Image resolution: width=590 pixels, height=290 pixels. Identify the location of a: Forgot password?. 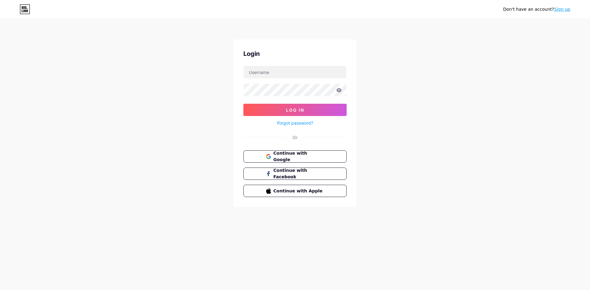
(295, 123).